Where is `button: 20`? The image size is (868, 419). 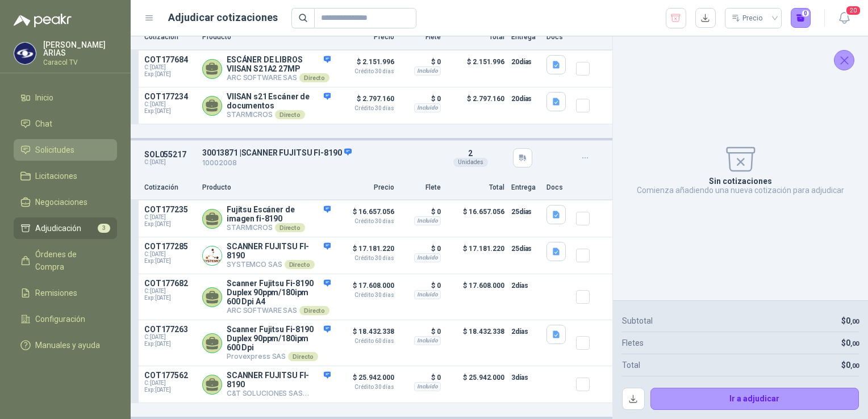 button: 20 is located at coordinates (844, 18).